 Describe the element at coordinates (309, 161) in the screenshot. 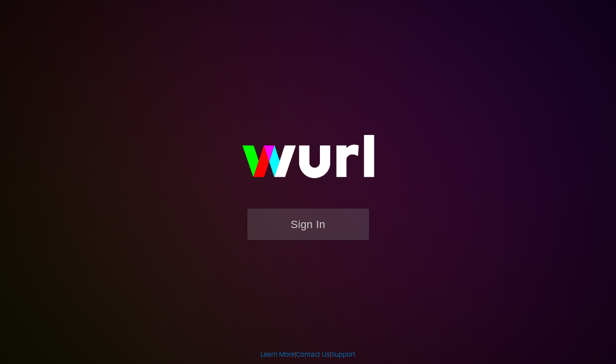

I see `img: wurl-logo-on-black-223613ac3d8ba8fe6dc639794a292ebdb59501304c7dfd60c99c58986ef67473.svg` at that location.